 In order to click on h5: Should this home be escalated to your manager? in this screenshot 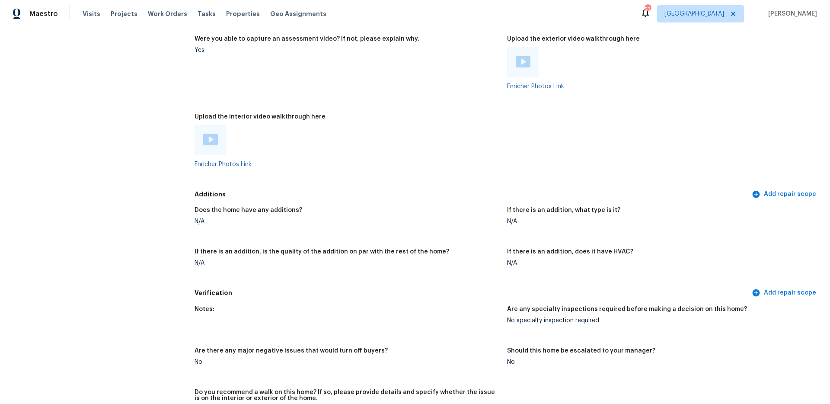, I will do `click(581, 351)`.